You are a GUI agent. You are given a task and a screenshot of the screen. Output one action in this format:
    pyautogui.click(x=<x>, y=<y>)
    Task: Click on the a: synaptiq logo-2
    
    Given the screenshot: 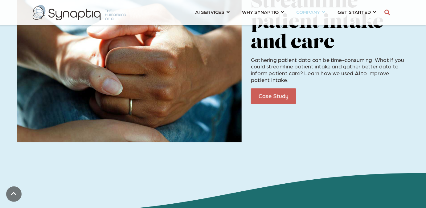 What is the action you would take?
    pyautogui.click(x=79, y=13)
    